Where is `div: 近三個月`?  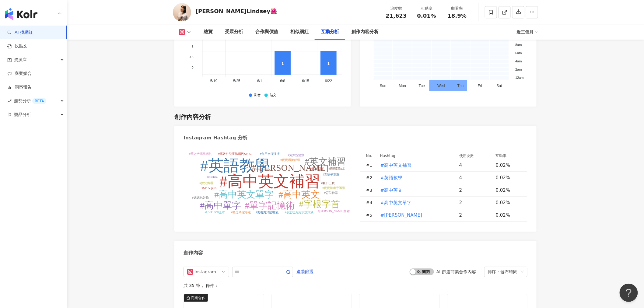 div: 近三個月 is located at coordinates (527, 32).